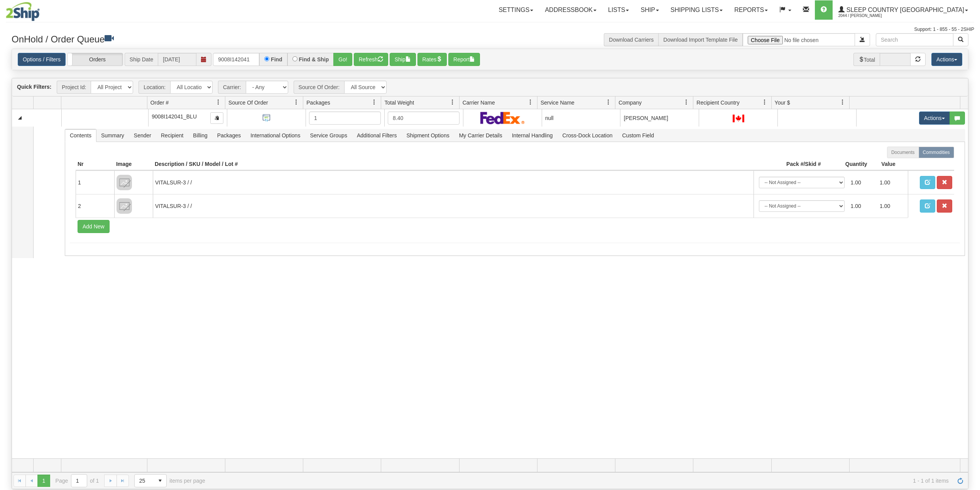 The height and width of the screenshot is (490, 980). I want to click on a: Lists, so click(618, 10).